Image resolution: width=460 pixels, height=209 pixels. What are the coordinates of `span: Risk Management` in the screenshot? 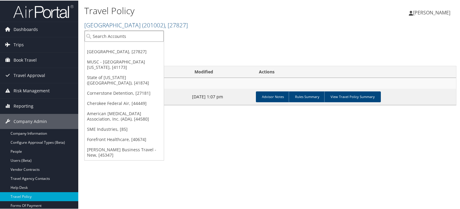 It's located at (32, 90).